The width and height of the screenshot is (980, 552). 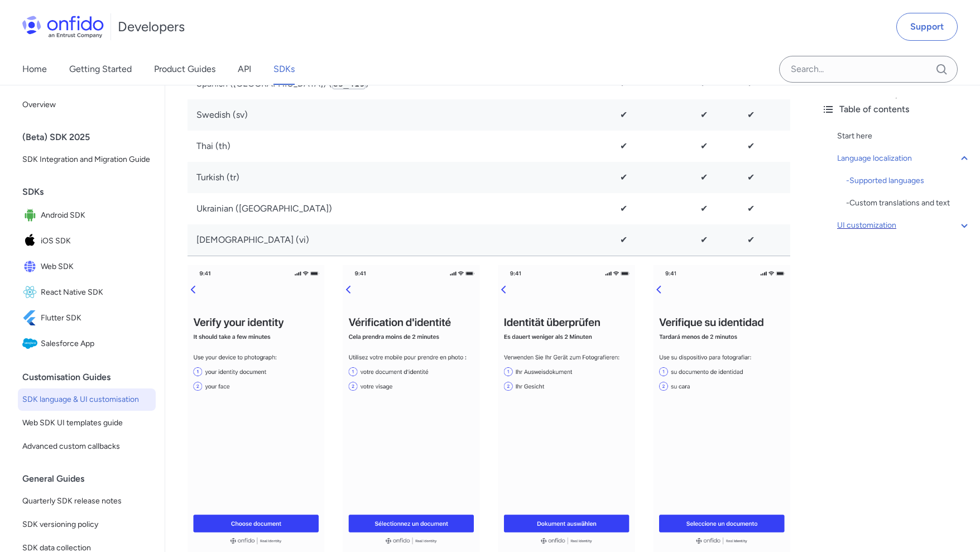 I want to click on span: Overview, so click(x=86, y=105).